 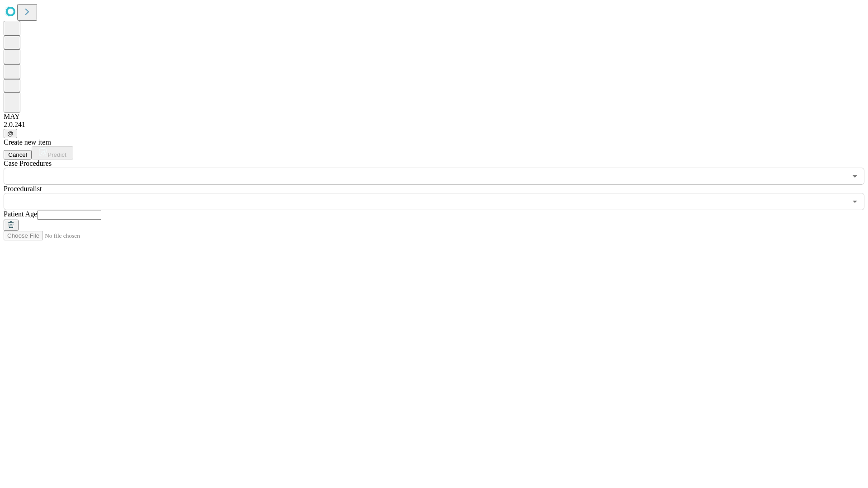 I want to click on button: Predict, so click(x=52, y=152).